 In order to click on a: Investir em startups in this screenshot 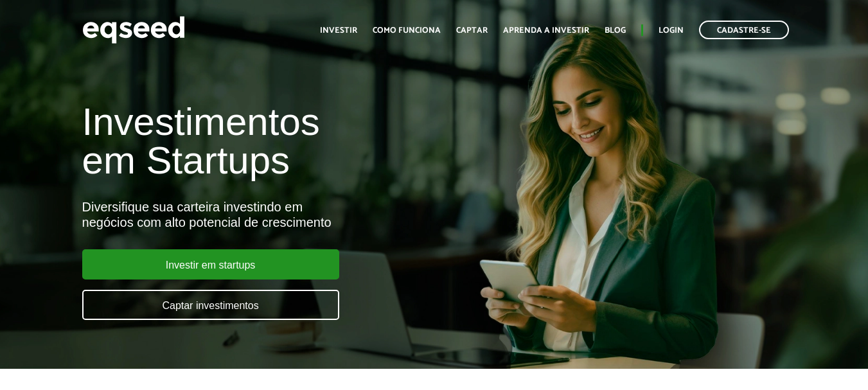, I will do `click(211, 264)`.